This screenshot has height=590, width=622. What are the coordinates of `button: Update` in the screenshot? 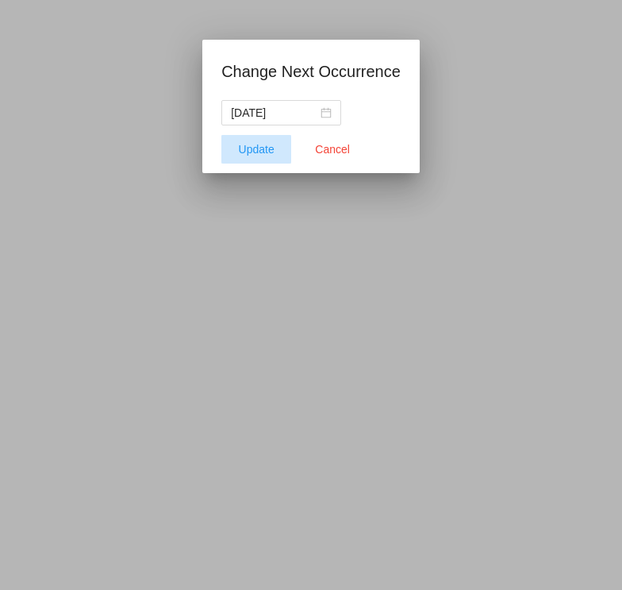 It's located at (256, 149).